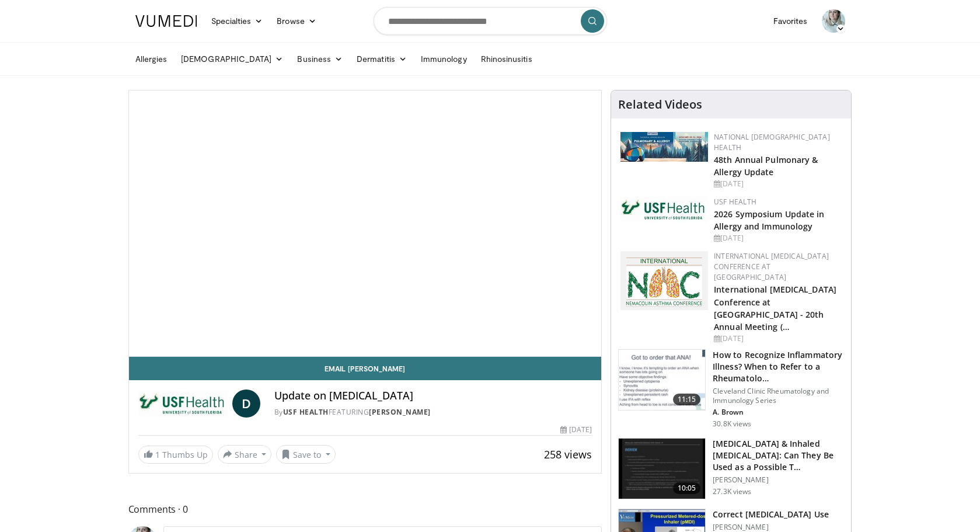 The width and height of the screenshot is (980, 532). I want to click on span: 11:15, so click(687, 400).